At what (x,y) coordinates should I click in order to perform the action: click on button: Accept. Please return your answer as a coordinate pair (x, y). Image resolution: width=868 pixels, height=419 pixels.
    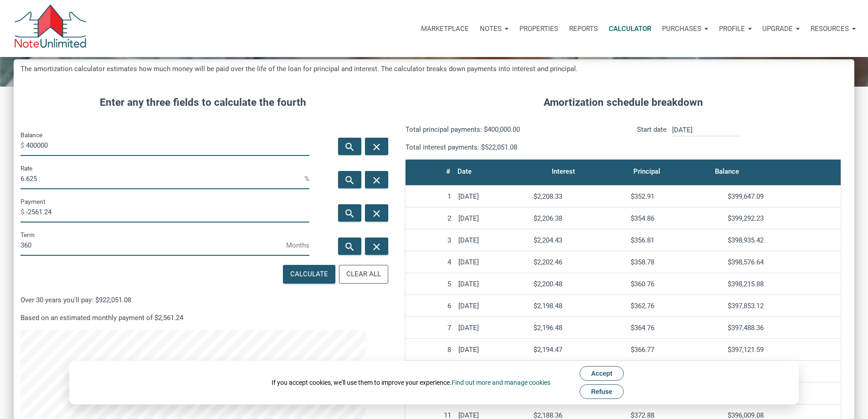
    Looking at the image, I should click on (601, 373).